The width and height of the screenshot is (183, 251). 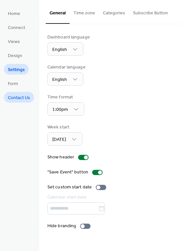 What do you see at coordinates (67, 172) in the screenshot?
I see `div: "Save Event" button` at bounding box center [67, 172].